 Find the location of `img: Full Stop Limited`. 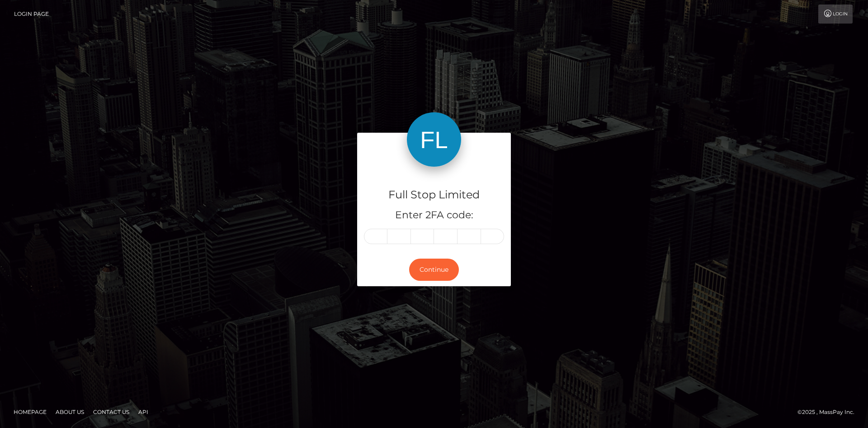

img: Full Stop Limited is located at coordinates (434, 139).